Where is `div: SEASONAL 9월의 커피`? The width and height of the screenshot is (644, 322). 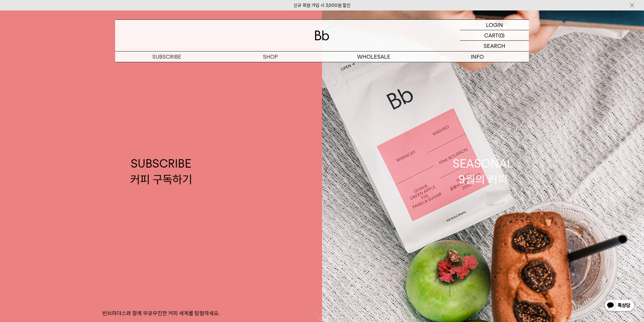 div: SEASONAL 9월의 커피 is located at coordinates (483, 172).